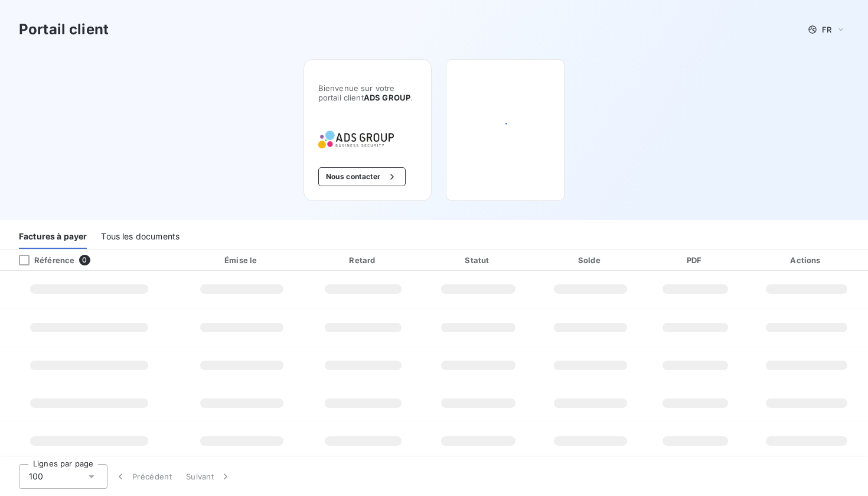 The image size is (868, 496). I want to click on div: PDF, so click(695, 260).